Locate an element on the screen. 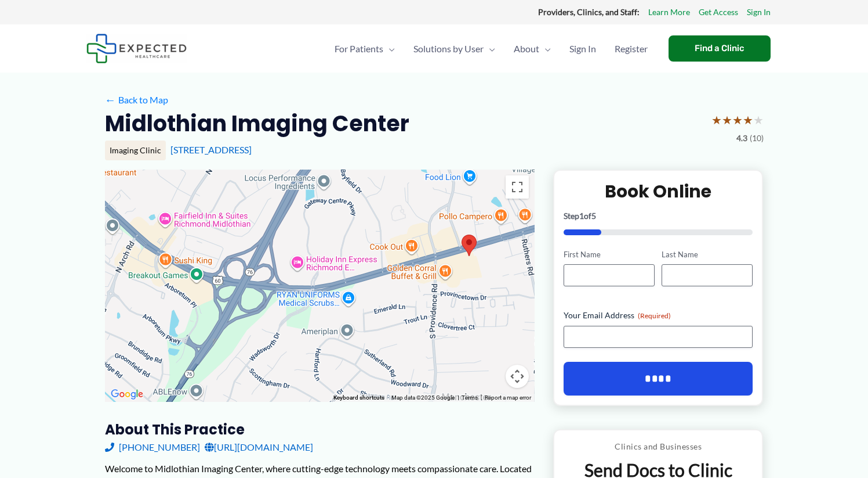  span: 4.3 is located at coordinates (741, 138).